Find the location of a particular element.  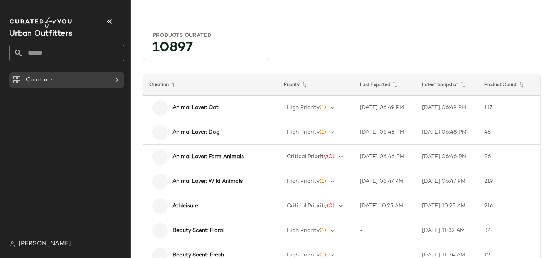

b: Athleisure is located at coordinates (185, 206).